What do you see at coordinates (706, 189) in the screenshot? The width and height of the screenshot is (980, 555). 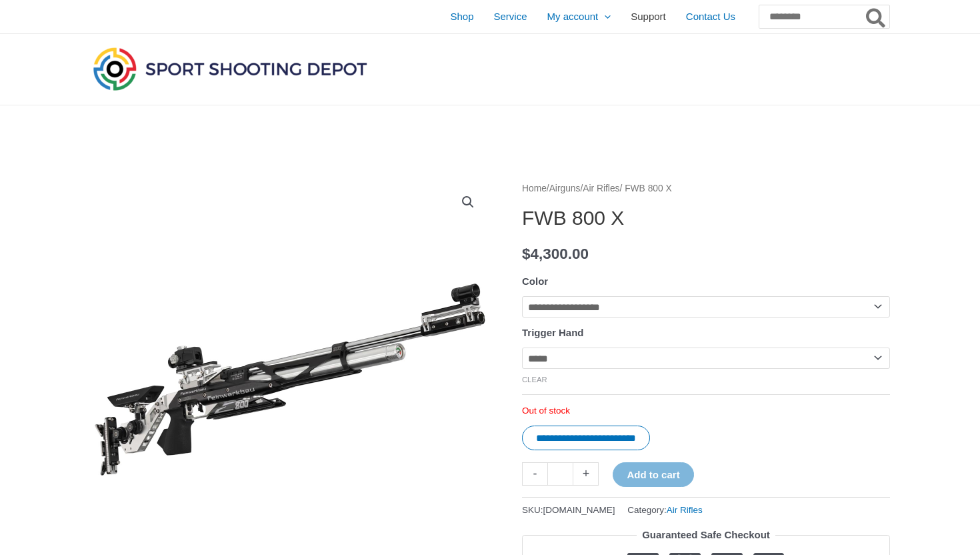 I see `nav: Breadcrumb` at bounding box center [706, 189].